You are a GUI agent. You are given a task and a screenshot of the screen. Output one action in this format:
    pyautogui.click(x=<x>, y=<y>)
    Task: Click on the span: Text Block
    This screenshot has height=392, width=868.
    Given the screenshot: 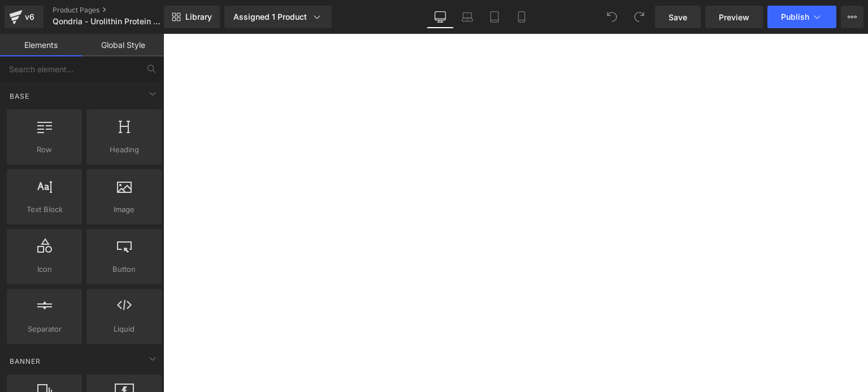 What is the action you would take?
    pyautogui.click(x=44, y=209)
    